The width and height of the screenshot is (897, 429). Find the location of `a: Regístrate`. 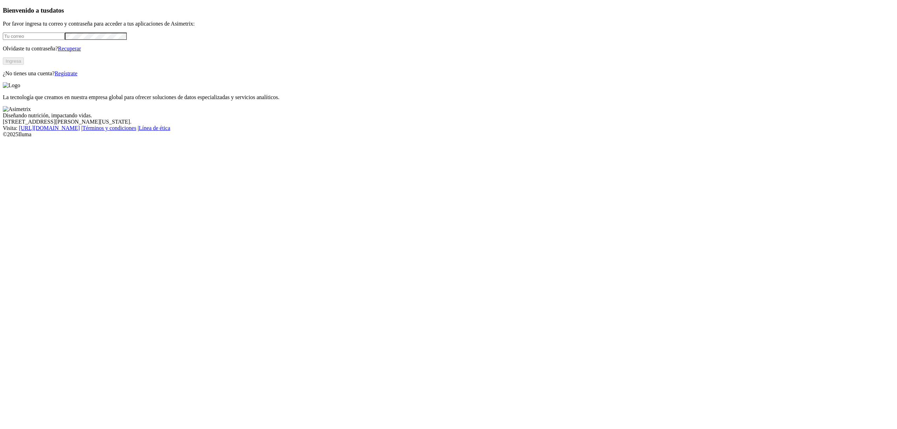

a: Regístrate is located at coordinates (66, 73).